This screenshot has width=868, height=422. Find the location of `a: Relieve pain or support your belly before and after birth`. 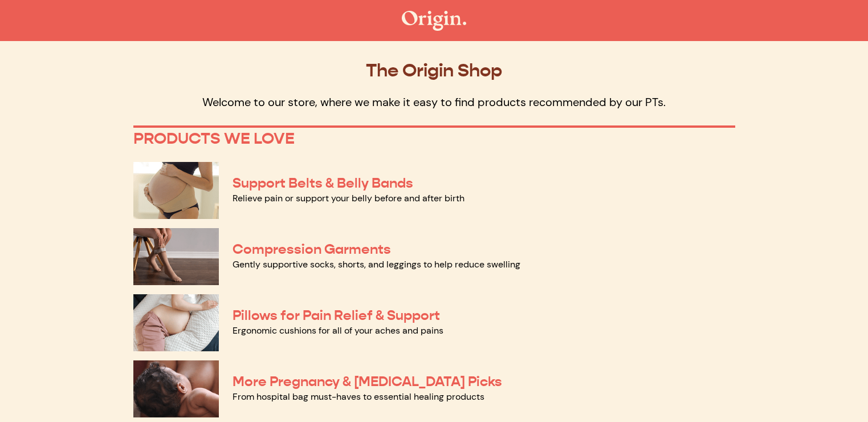

a: Relieve pain or support your belly before and after birth is located at coordinates (348, 198).